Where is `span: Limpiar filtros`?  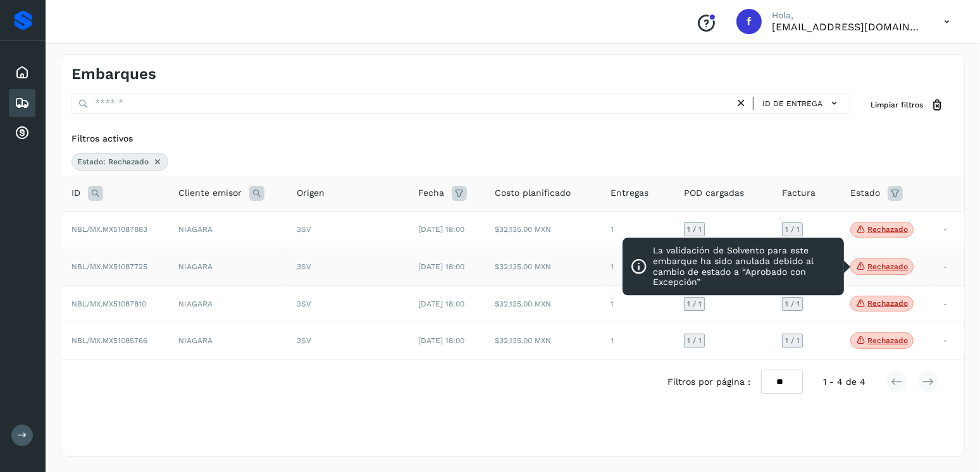
span: Limpiar filtros is located at coordinates (897, 105).